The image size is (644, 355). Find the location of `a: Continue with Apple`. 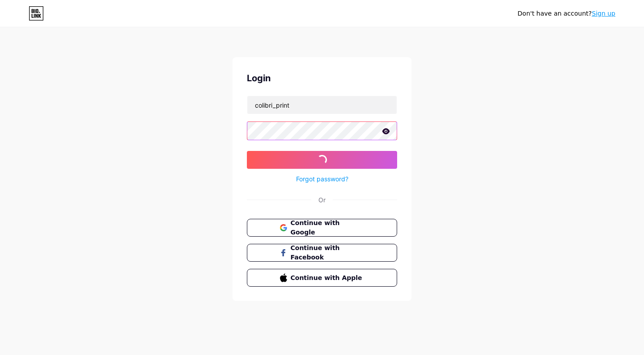

a: Continue with Apple is located at coordinates (322, 278).